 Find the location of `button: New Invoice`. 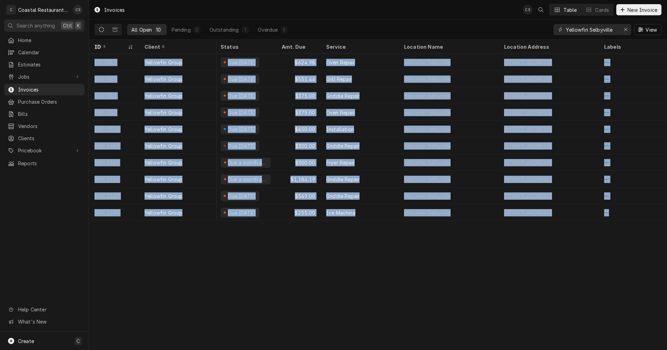

button: New Invoice is located at coordinates (639, 10).